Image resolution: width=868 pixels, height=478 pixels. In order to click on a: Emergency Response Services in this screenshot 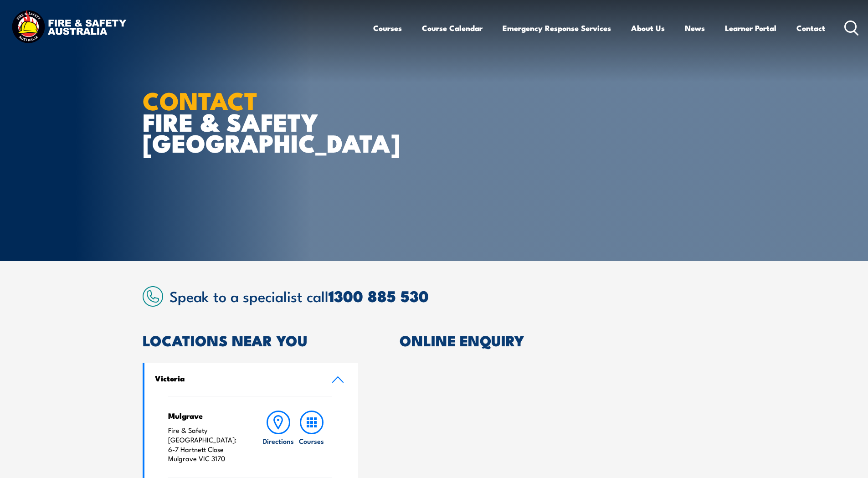, I will do `click(557, 28)`.